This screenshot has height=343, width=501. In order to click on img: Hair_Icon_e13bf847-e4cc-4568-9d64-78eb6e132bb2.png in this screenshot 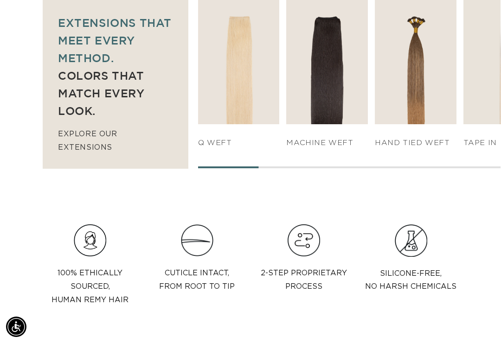, I will do `click(304, 241)`.